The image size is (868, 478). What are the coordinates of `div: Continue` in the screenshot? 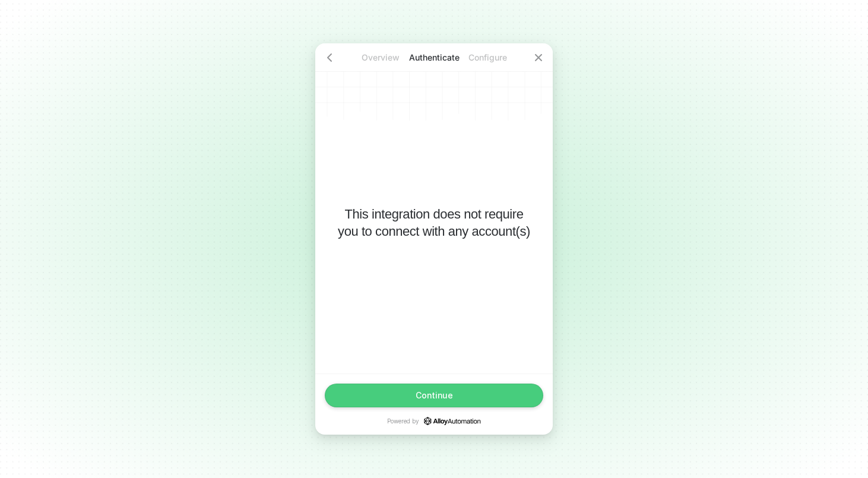 It's located at (434, 396).